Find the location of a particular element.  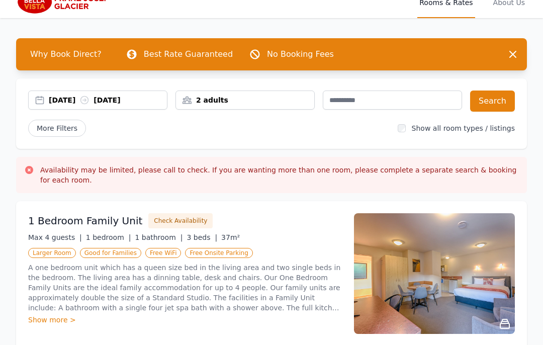

p: No Booking Fees is located at coordinates (300, 54).